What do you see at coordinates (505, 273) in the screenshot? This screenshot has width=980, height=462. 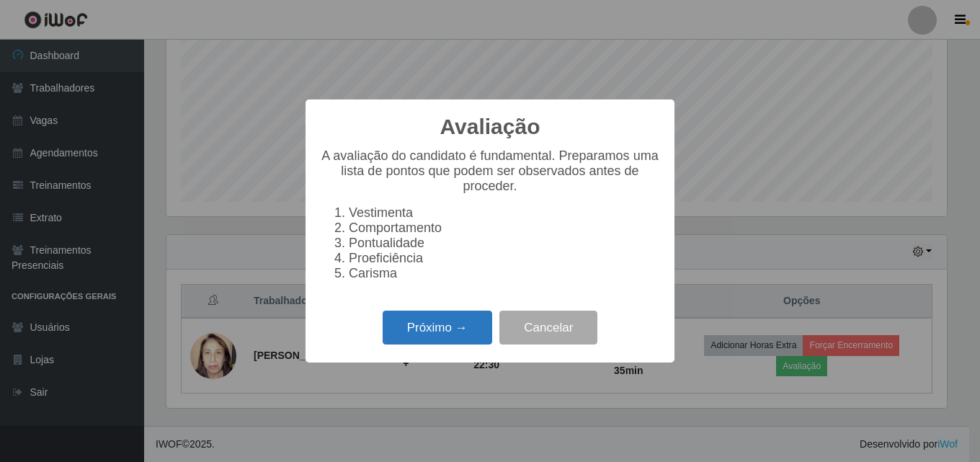 I see `li: Carisma` at bounding box center [505, 273].